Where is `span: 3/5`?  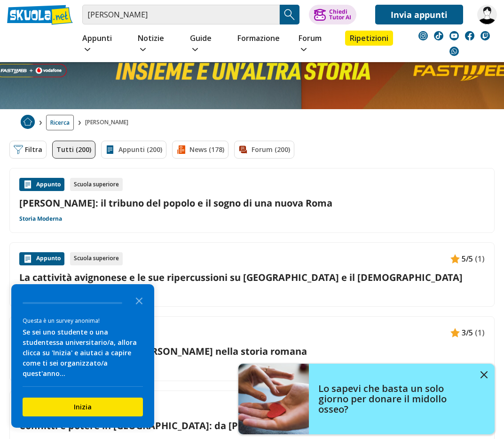
span: 3/5 is located at coordinates (467, 333).